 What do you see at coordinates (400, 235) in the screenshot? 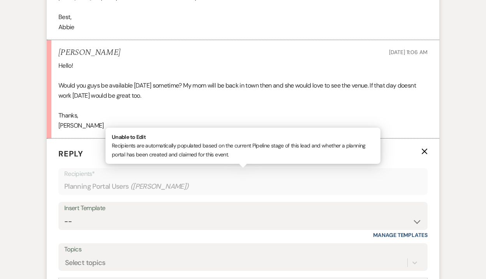
I see `a: Manage Templates` at bounding box center [400, 235].